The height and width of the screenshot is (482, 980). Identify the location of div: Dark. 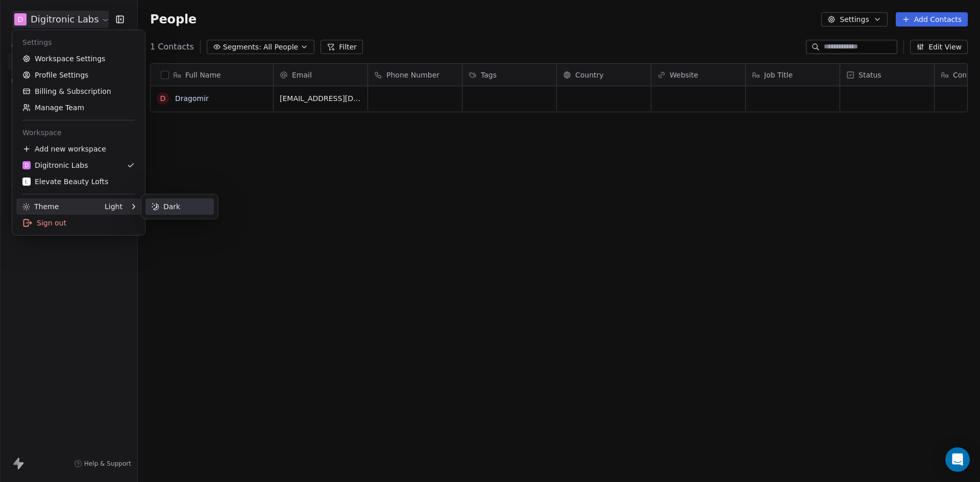
(180, 206).